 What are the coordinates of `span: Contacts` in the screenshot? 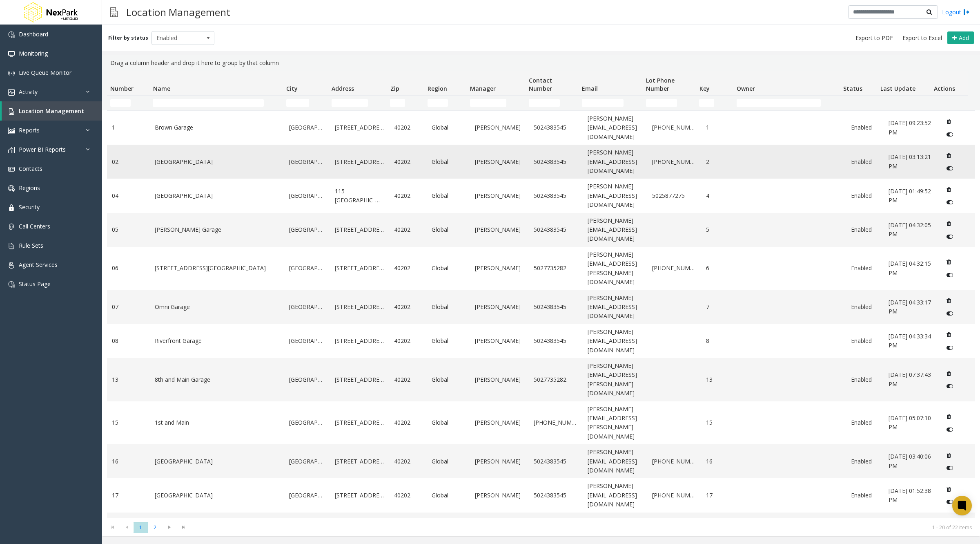 It's located at (31, 168).